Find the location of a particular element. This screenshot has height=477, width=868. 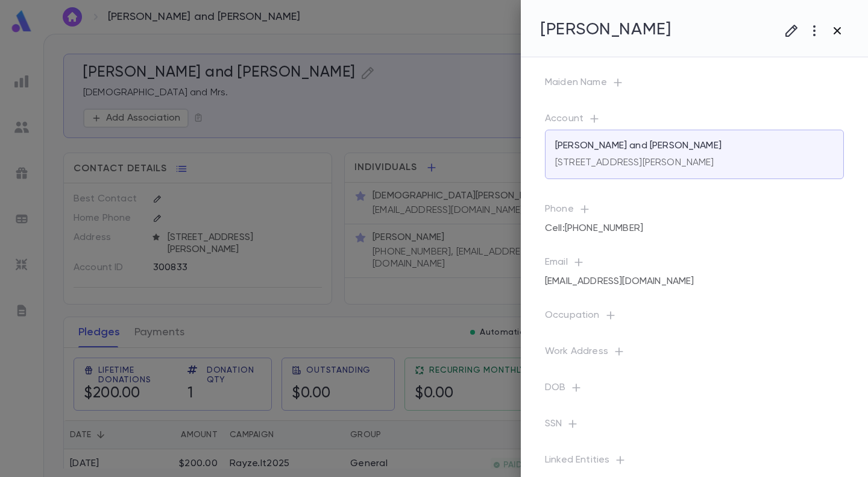

p: Linked Entities is located at coordinates (694, 463).